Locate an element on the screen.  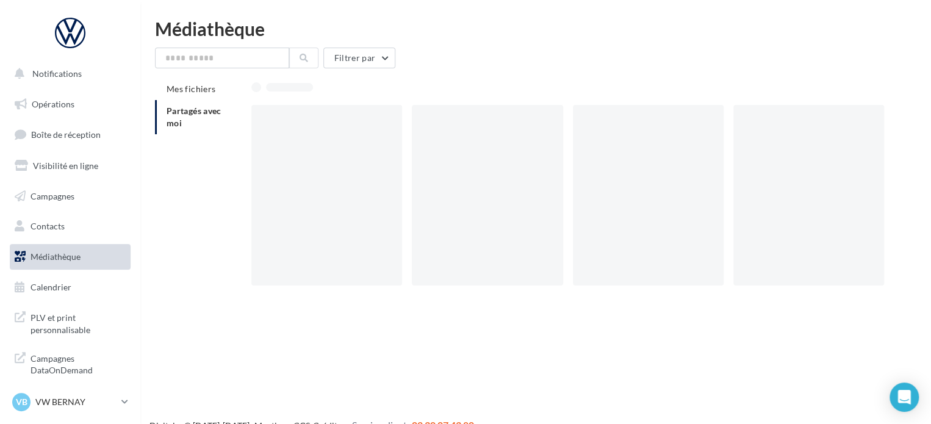
a: Opérations is located at coordinates (70, 104).